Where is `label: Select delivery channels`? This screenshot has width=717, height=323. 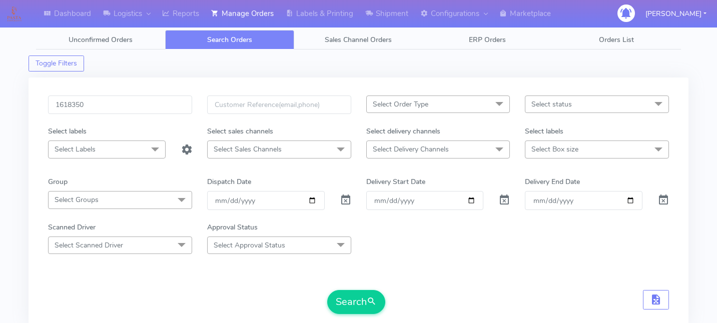 label: Select delivery channels is located at coordinates (403, 131).